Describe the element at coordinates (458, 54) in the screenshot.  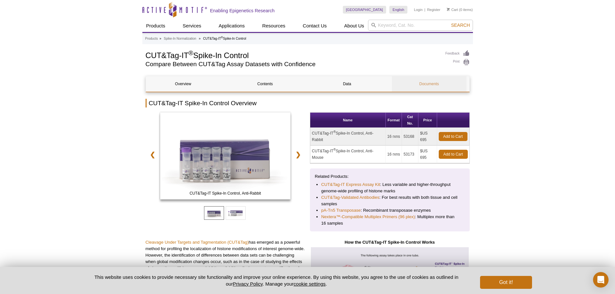
I see `a: Feedback` at that location.